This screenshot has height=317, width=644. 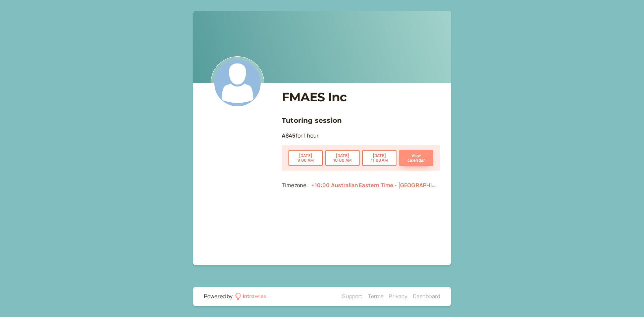 I want to click on div: introwise, so click(x=254, y=296).